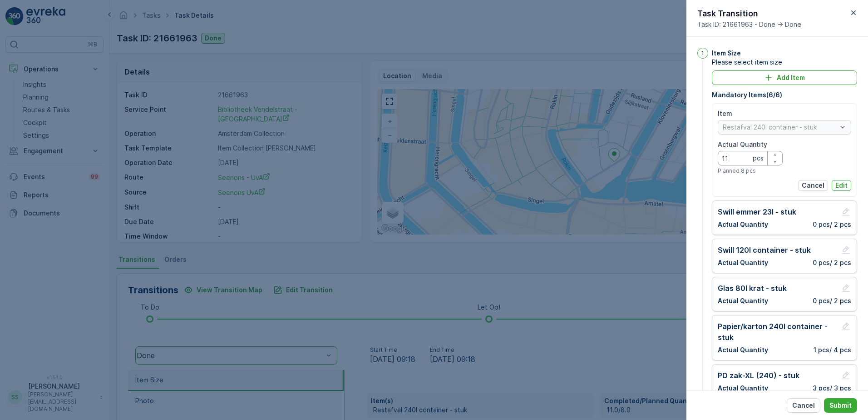  What do you see at coordinates (791, 78) in the screenshot?
I see `p: Add Item` at bounding box center [791, 78].